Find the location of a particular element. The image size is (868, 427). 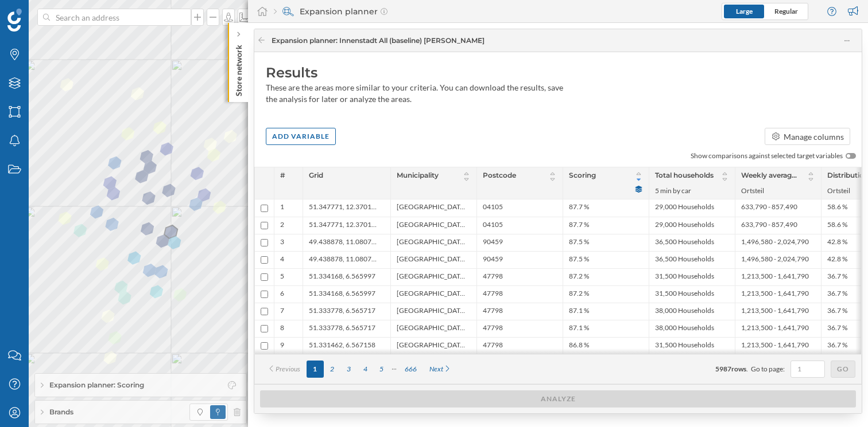

span: Expansion planner: Scoring is located at coordinates (96, 385).